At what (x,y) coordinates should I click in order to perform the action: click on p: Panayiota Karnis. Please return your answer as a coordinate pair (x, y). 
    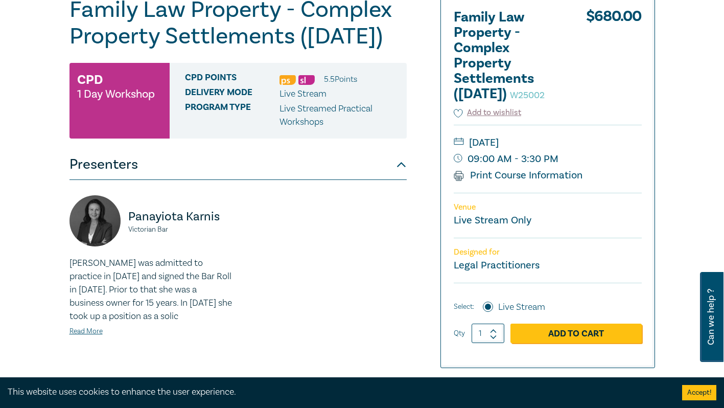
    Looking at the image, I should click on (180, 217).